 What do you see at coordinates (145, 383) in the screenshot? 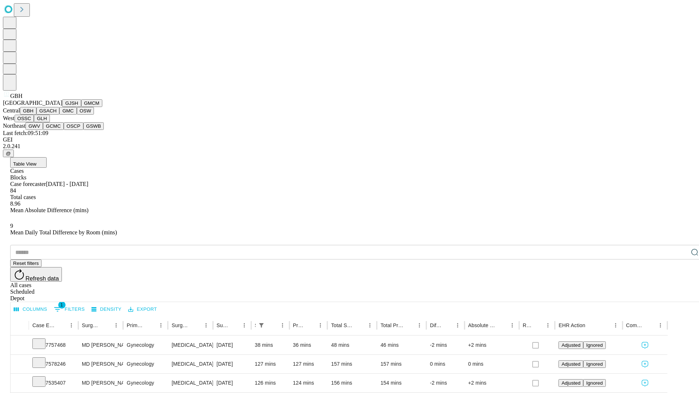
I see `div: Gynecology` at bounding box center [145, 383].